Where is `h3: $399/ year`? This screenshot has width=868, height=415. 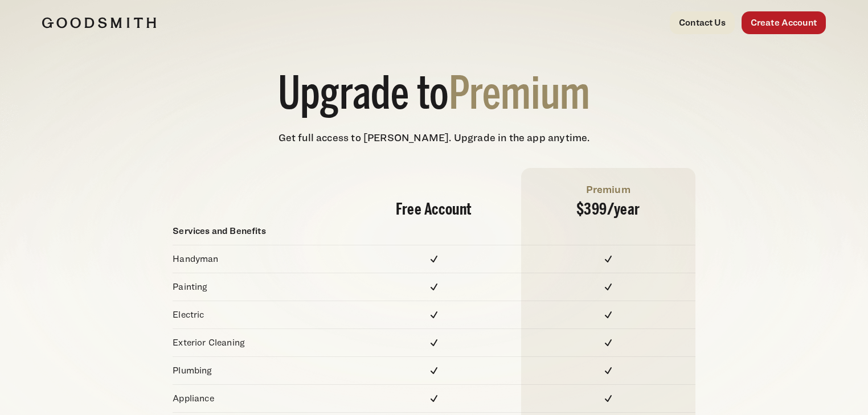 h3: $399/ year is located at coordinates (608, 210).